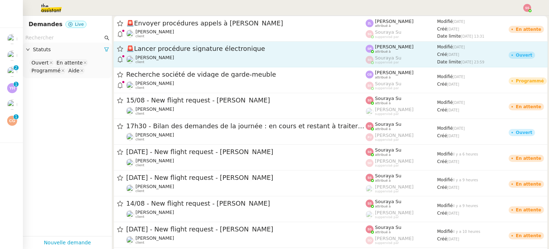  I want to click on span: Date limite, so click(449, 36).